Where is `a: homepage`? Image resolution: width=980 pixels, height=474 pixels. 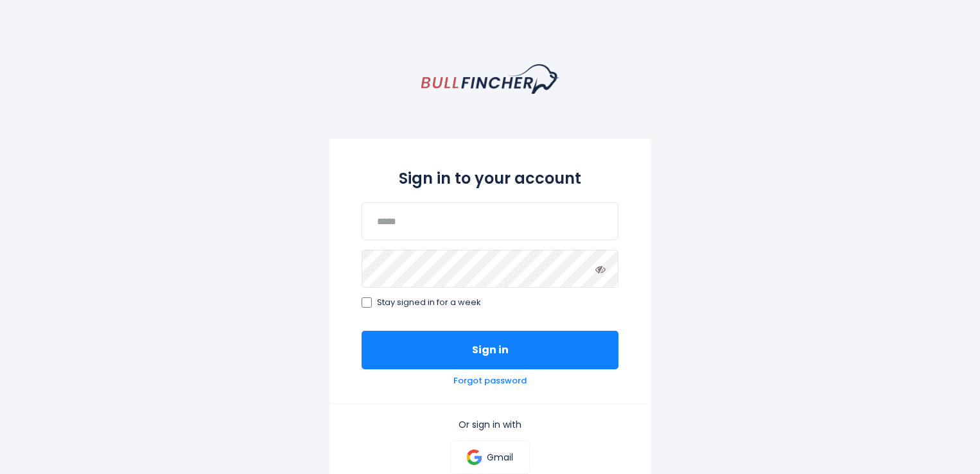 a: homepage is located at coordinates (490, 79).